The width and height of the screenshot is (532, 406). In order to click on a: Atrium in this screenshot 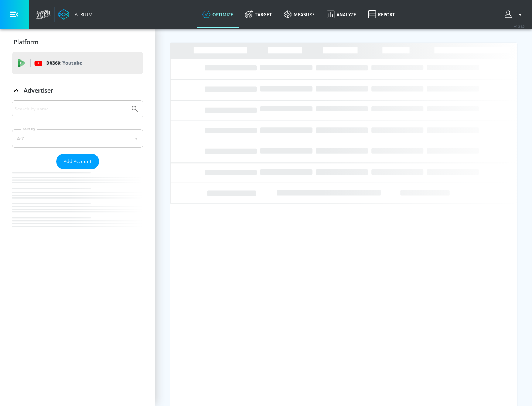, I will do `click(76, 14)`.